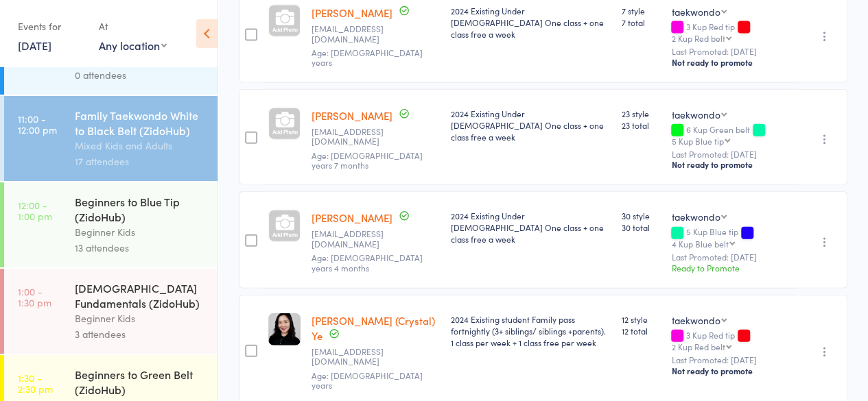  I want to click on small: phoonjames@yahoo.com.au, so click(375, 34).